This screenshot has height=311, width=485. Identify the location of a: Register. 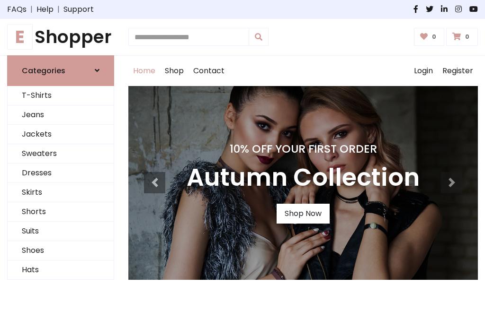
(457, 71).